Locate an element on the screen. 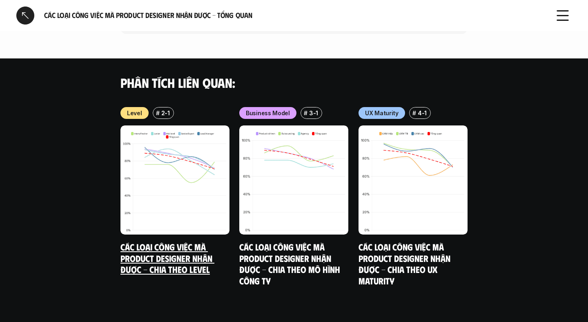  a: Các loại công việc mà Product Designer nhận được - Chia theo Level is located at coordinates (167, 257).